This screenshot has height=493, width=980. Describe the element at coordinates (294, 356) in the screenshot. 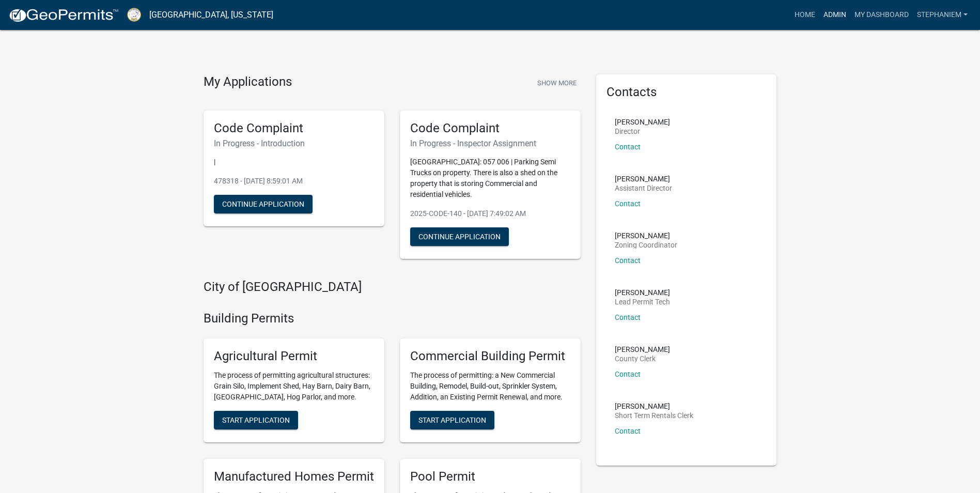

I see `h5: Agricultural Permit` at that location.